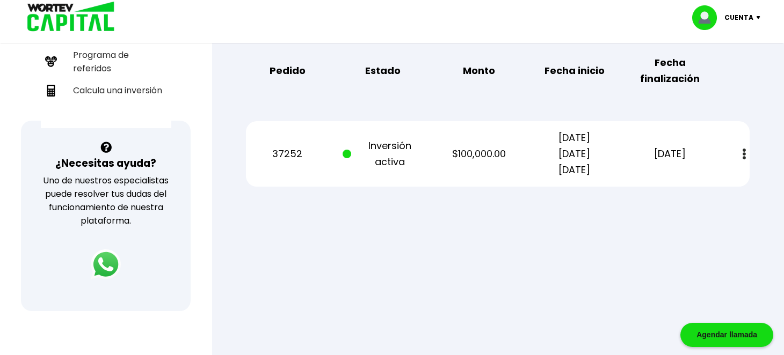 The width and height of the screenshot is (784, 355). Describe the element at coordinates (479, 71) in the screenshot. I see `b: Monto` at that location.